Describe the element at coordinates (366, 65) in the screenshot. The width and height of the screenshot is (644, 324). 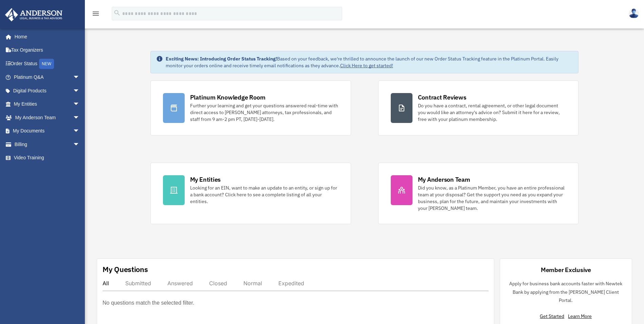
I see `a: Click Here to get started!` at that location.